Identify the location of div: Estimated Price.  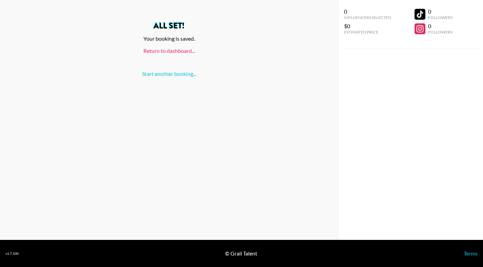
(367, 32).